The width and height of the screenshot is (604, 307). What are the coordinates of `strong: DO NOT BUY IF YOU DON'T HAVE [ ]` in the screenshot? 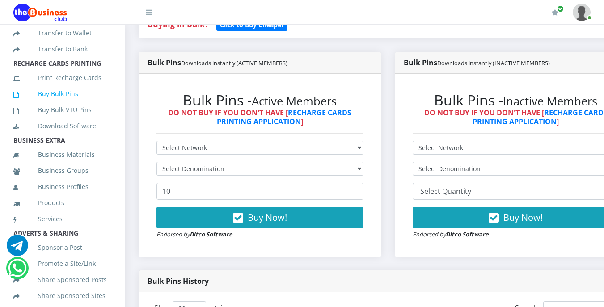 It's located at (260, 117).